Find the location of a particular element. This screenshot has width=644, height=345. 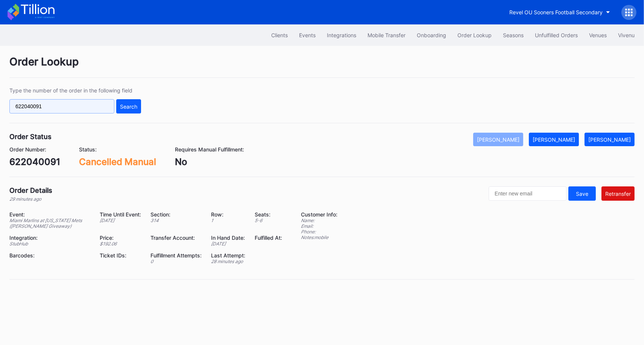

a: Clients is located at coordinates (279, 35).